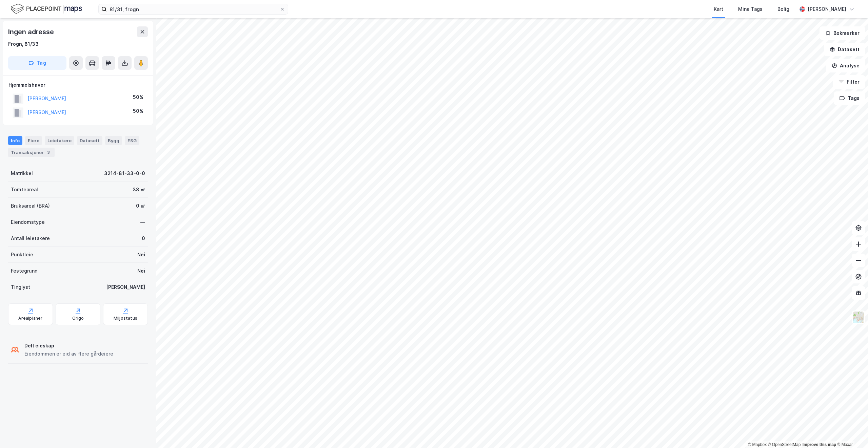 The image size is (868, 448). I want to click on div: Origo, so click(78, 319).